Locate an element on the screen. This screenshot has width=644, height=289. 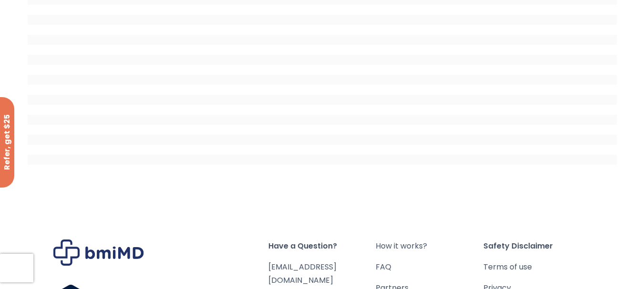
a: Terms of use is located at coordinates (536, 267).